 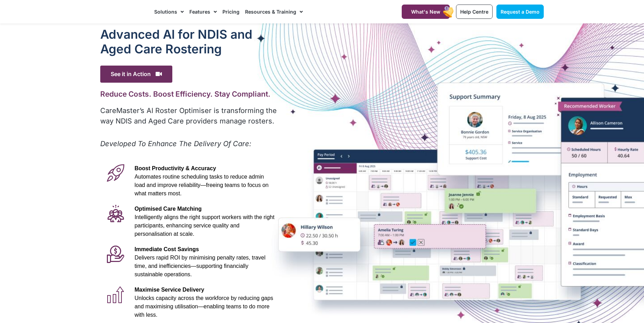 What do you see at coordinates (136, 74) in the screenshot?
I see `span: See it in Action` at bounding box center [136, 74].